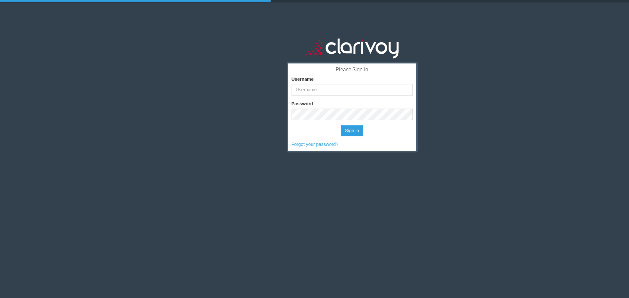  Describe the element at coordinates (315, 144) in the screenshot. I see `a: Forgot your password?` at that location.